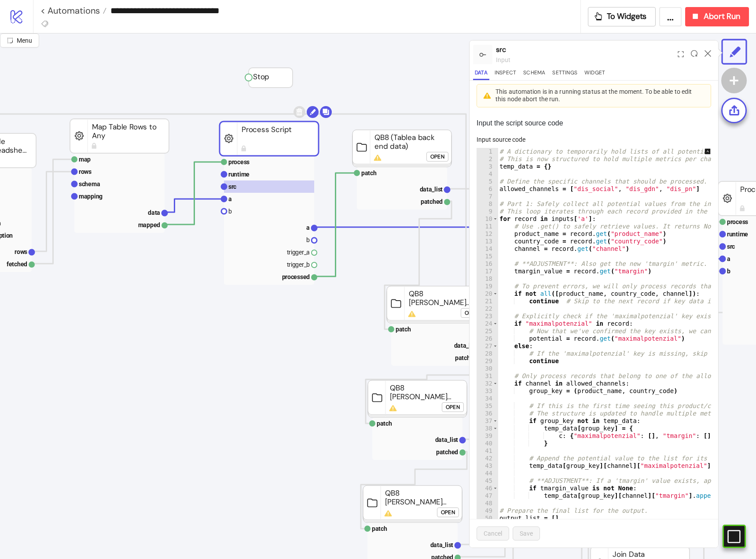 The width and height of the screenshot is (756, 559). I want to click on button: Save, so click(526, 534).